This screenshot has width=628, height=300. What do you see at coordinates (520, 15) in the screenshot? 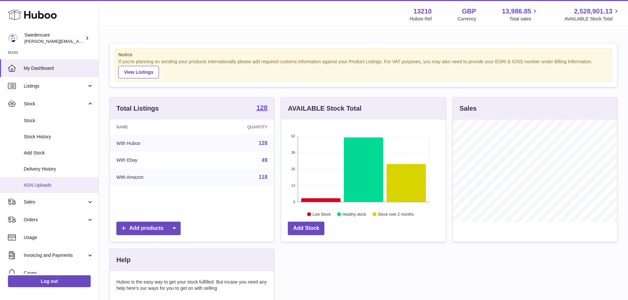
I see `a: 13,986.85 Total sales` at bounding box center [520, 15].